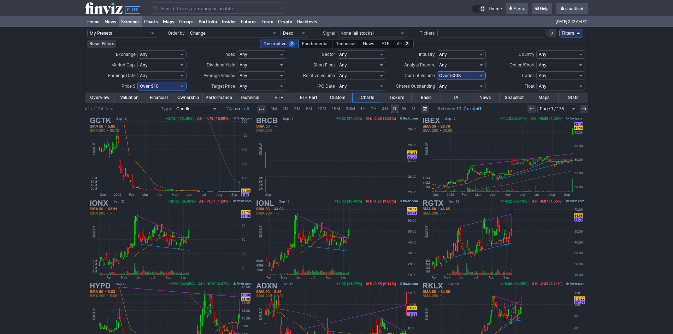  I want to click on img: IONL - GraniteShares 2x Long IONQ Daily ETF - Stock Price Chart, so click(337, 239).